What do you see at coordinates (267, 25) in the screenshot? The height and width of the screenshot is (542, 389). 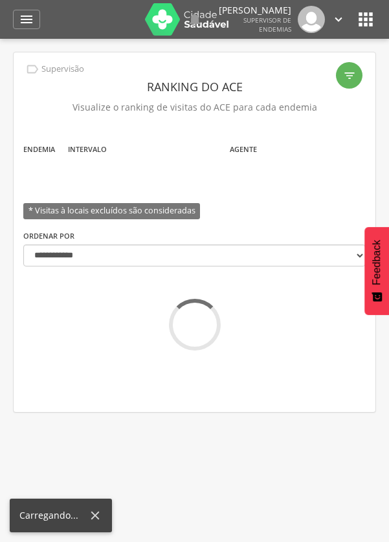 I see `span: Supervisor de Endemias` at bounding box center [267, 25].